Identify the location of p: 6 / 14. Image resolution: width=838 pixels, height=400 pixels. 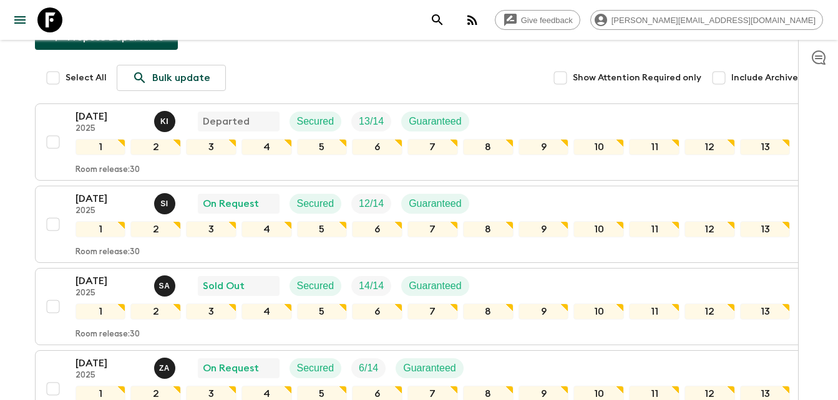
(368, 369).